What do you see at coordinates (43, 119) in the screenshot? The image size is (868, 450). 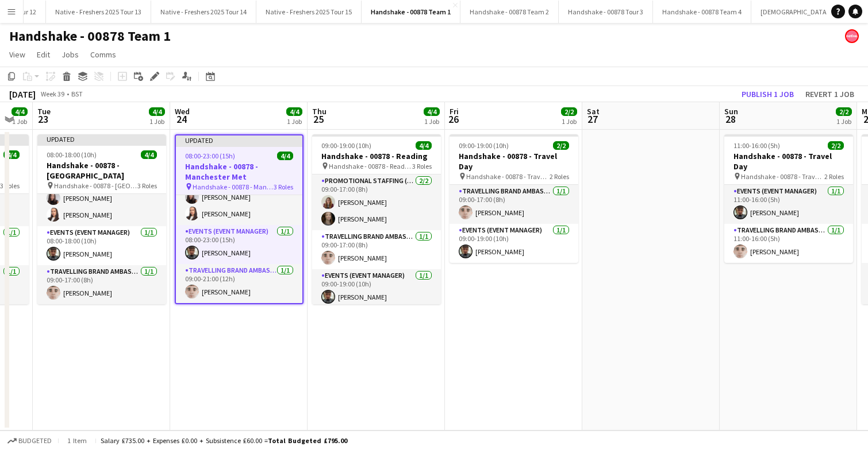 I see `span: 23` at bounding box center [43, 119].